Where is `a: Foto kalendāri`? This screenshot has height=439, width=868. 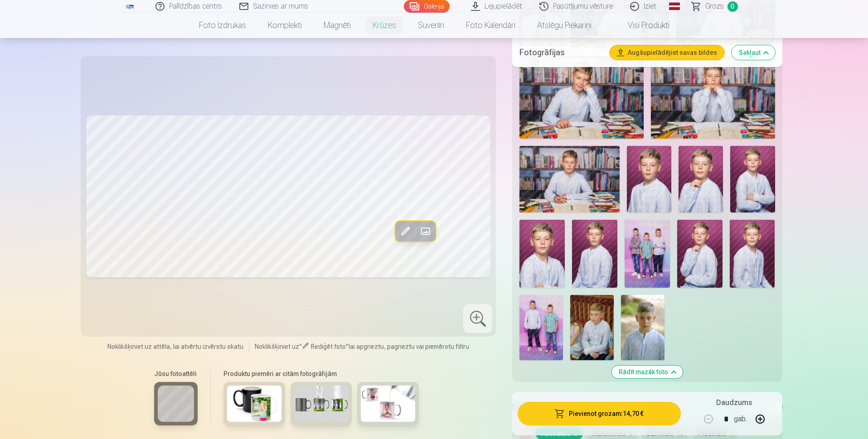 a: Foto kalendāri is located at coordinates (490, 25).